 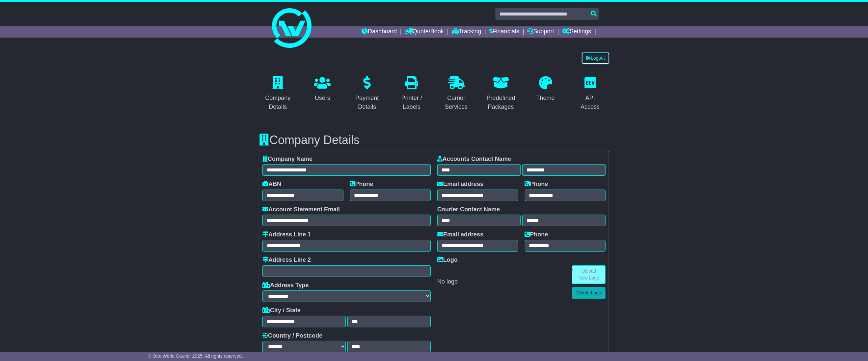 I want to click on label: Address Line 2, so click(x=287, y=260).